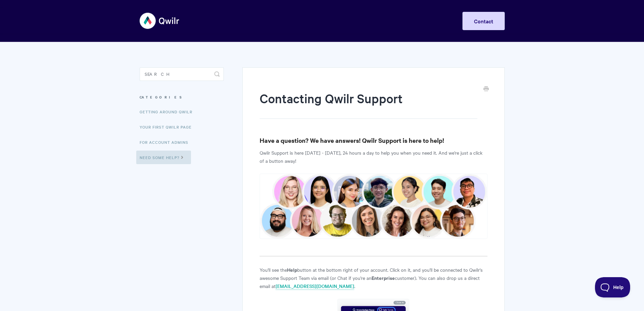 The height and width of the screenshot is (311, 644). What do you see at coordinates (160, 21) in the screenshot?
I see `img: Qwilr Help Center` at bounding box center [160, 21].